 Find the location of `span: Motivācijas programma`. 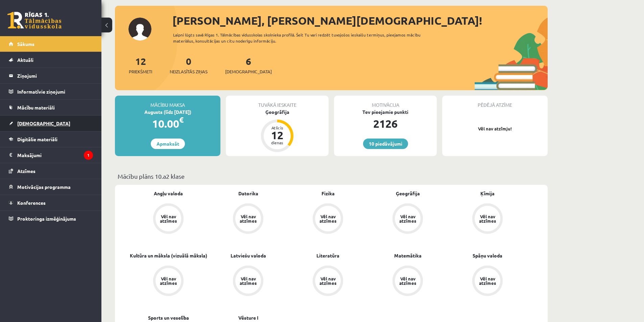

span: Motivācijas programma is located at coordinates (44, 187).